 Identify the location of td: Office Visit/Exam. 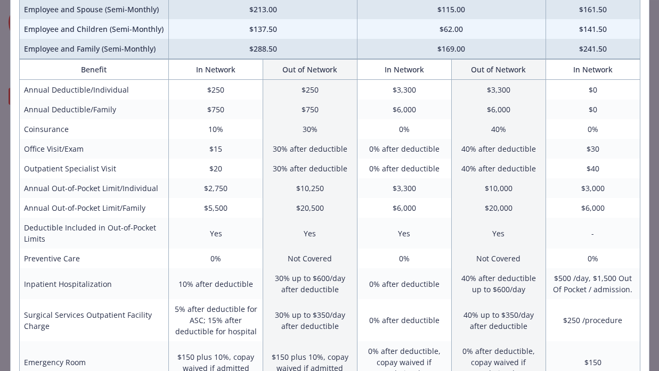
(94, 149).